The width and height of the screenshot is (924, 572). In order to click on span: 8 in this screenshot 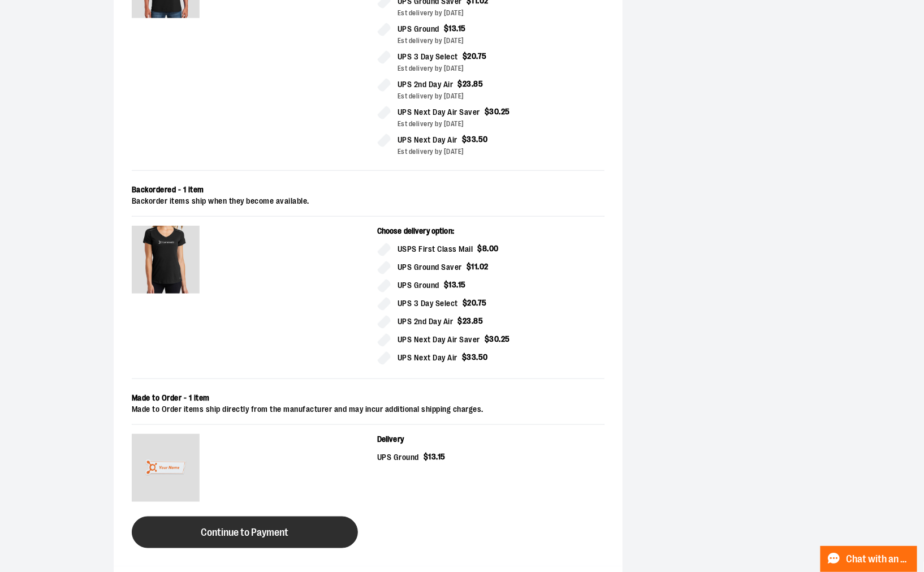, I will do `click(485, 248)`.